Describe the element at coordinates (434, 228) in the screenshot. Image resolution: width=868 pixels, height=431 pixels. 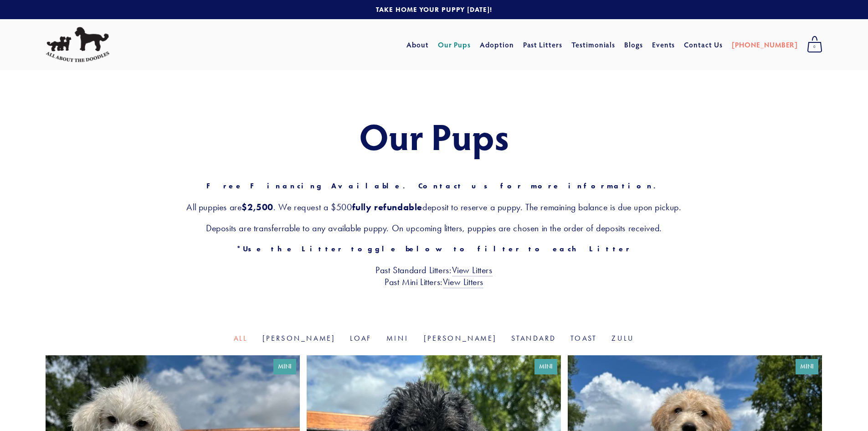
I see `h3: Deposits are transferrable to any available puppy. On upcoming litters, puppies are chosen in the...` at that location.